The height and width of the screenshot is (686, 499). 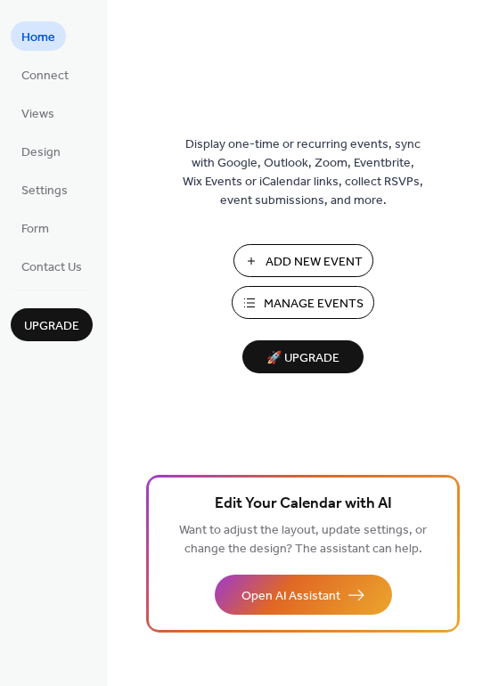 I want to click on a: Contact Us, so click(x=52, y=265).